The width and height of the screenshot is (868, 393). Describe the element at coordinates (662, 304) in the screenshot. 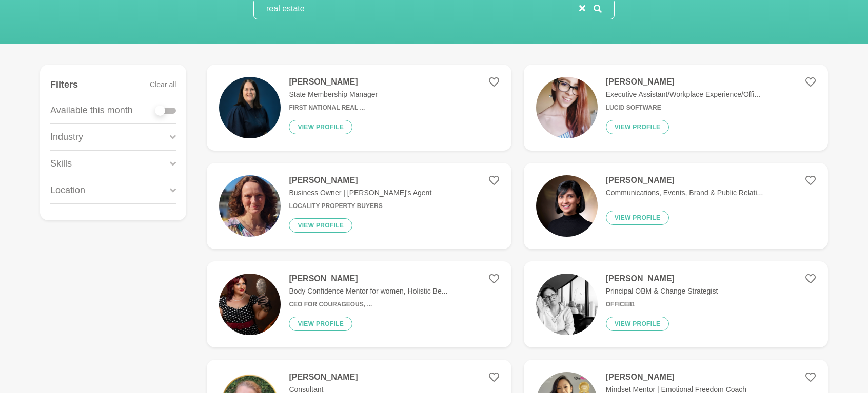

I see `h6: Office81` at that location.